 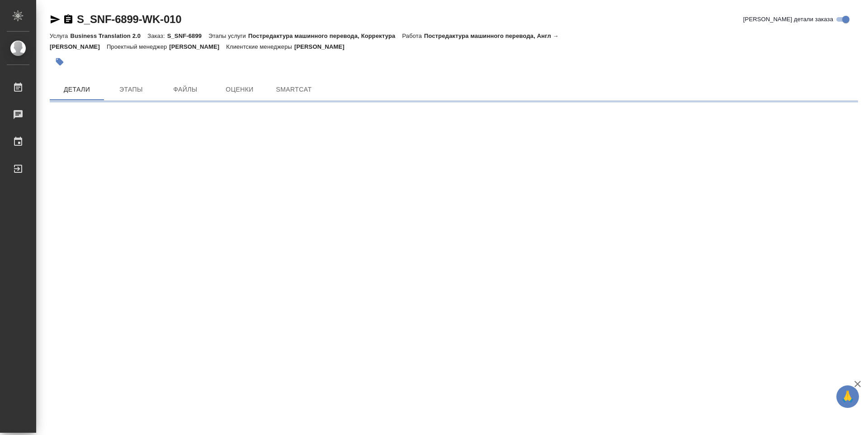 What do you see at coordinates (60, 36) in the screenshot?
I see `p: Услуга` at bounding box center [60, 36].